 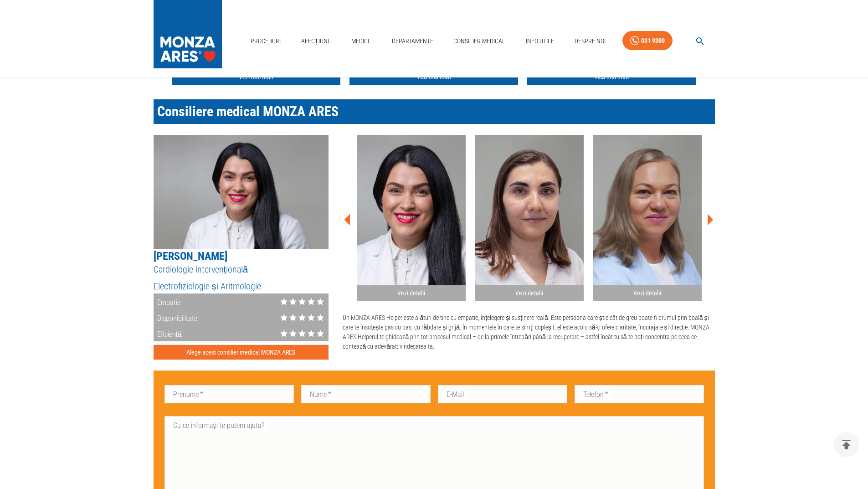 What do you see at coordinates (167, 301) in the screenshot?
I see `div: Empatie` at bounding box center [167, 301].